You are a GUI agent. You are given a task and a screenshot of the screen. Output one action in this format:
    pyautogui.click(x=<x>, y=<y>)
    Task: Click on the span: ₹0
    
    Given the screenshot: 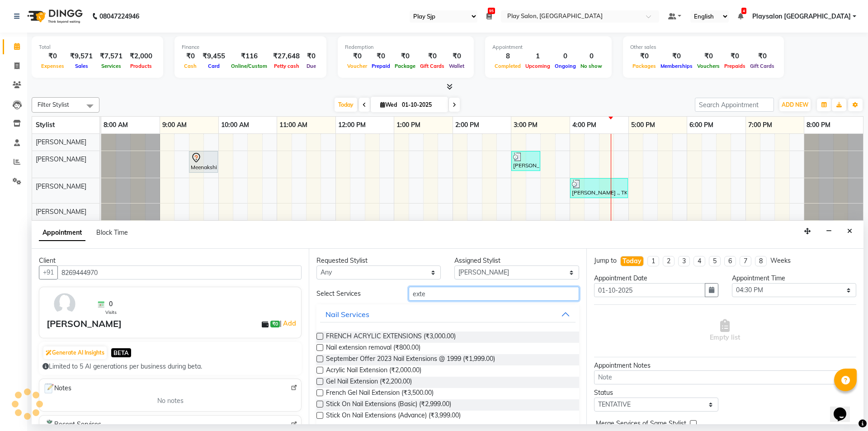 What is the action you would take?
    pyautogui.click(x=275, y=324)
    